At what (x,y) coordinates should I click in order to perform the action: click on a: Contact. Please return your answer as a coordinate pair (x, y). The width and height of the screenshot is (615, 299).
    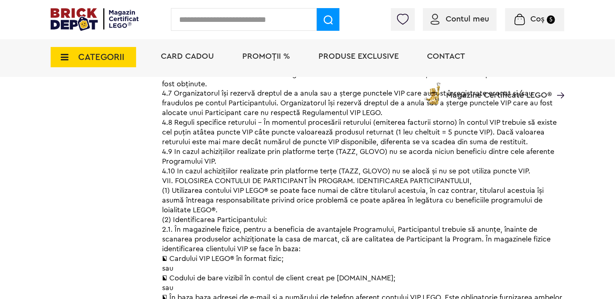
    Looking at the image, I should click on (446, 56).